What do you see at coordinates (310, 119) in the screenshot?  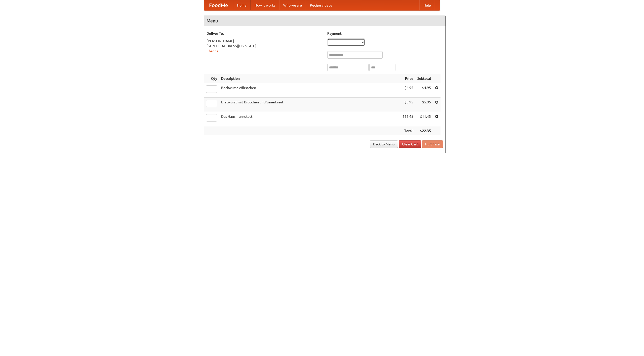 I see `td: Das Hausmannskost` at bounding box center [310, 119].